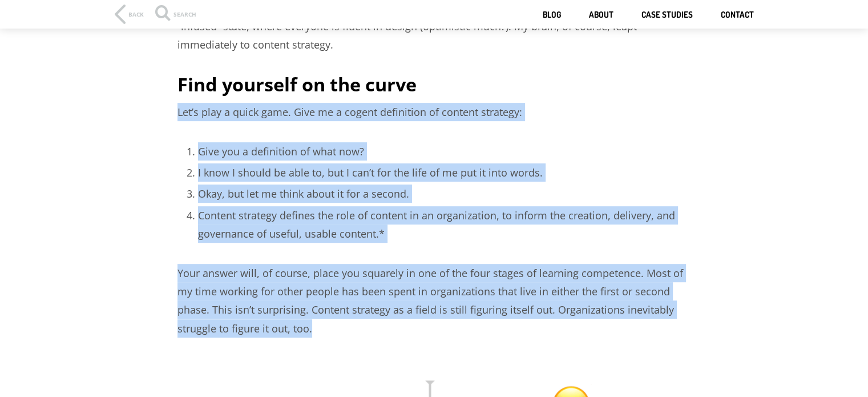 The height and width of the screenshot is (397, 868). What do you see at coordinates (445, 152) in the screenshot?
I see `li: Give you a definition of what now?` at bounding box center [445, 152].